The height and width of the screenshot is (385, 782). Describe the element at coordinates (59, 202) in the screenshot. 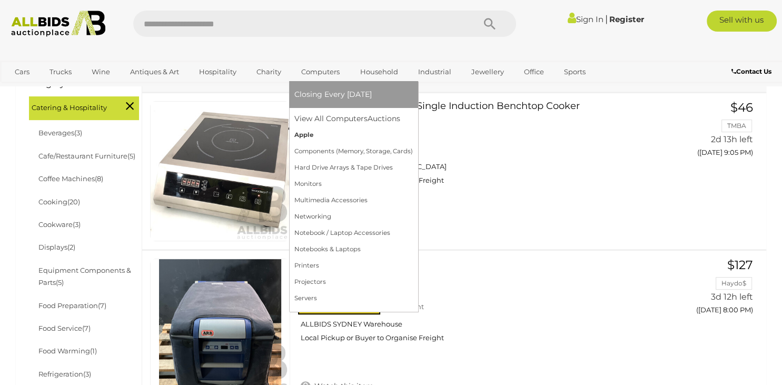

I see `a: Cooking(20)` at that location.